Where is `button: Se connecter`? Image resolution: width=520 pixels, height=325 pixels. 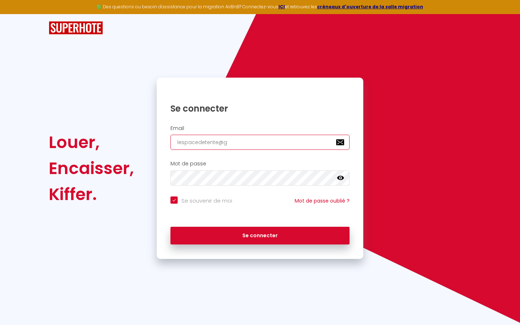
button: Se connecter is located at coordinates (260, 236).